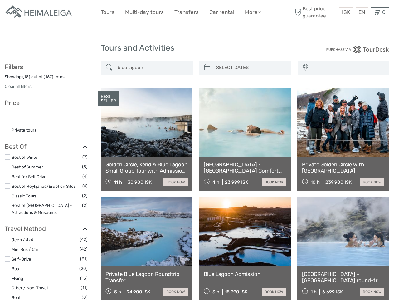 The width and height of the screenshot is (394, 300). Describe the element at coordinates (16, 297) in the screenshot. I see `a: Boat` at that location.